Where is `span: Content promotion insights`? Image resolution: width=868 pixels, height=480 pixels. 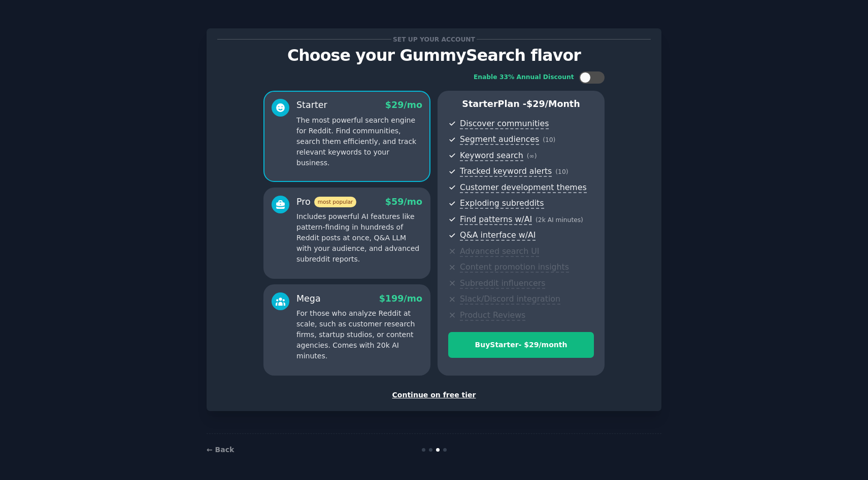
span: Content promotion insights is located at coordinates (514, 267).